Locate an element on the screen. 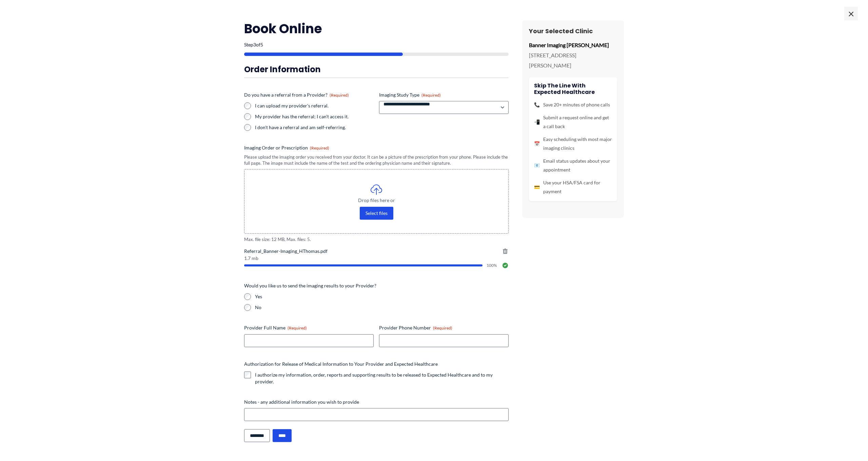 The image size is (868, 461). li: Email status updates about your appointment is located at coordinates (573, 166).